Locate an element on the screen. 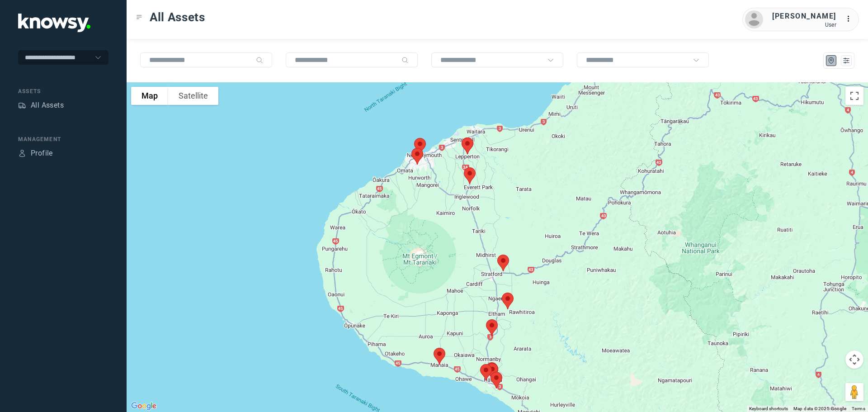 The width and height of the screenshot is (868, 412). span: All Assets is located at coordinates (177, 17).